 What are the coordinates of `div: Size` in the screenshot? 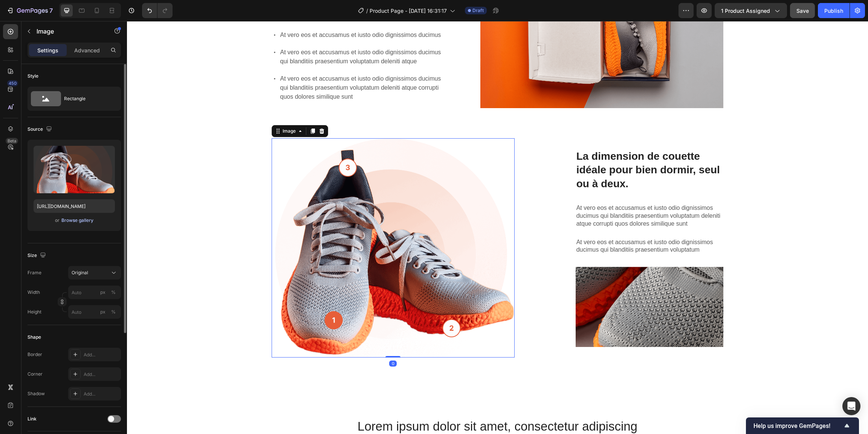 It's located at (37, 256).